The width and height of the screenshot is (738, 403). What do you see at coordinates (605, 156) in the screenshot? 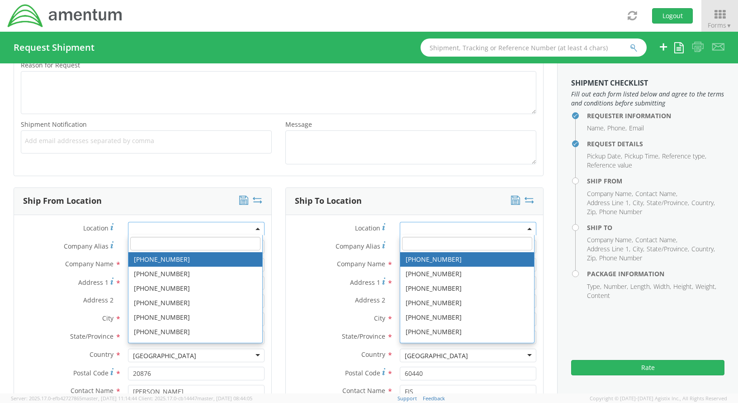
I see `li: Pickup Date` at bounding box center [605, 156].